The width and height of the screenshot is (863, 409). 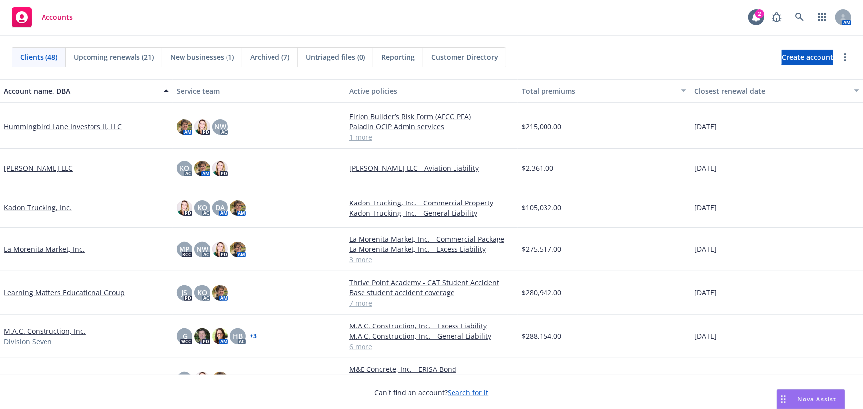 I want to click on span: Division Seven, so click(x=28, y=342).